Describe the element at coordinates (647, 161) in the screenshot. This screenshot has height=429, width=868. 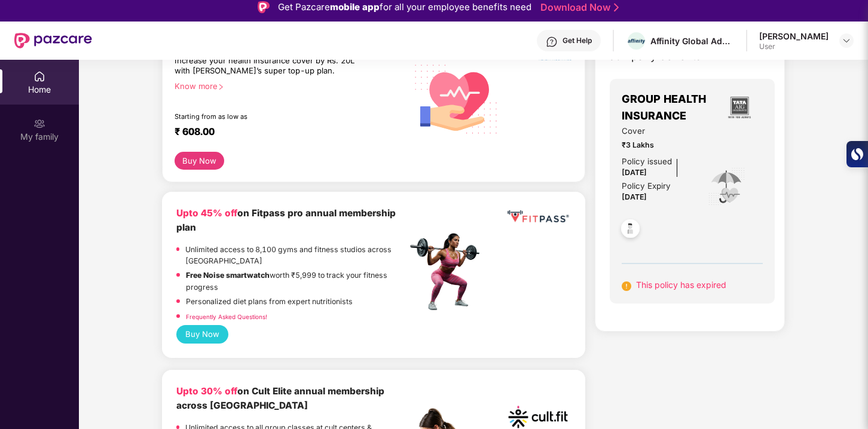
I see `div: Policy issued` at that location.